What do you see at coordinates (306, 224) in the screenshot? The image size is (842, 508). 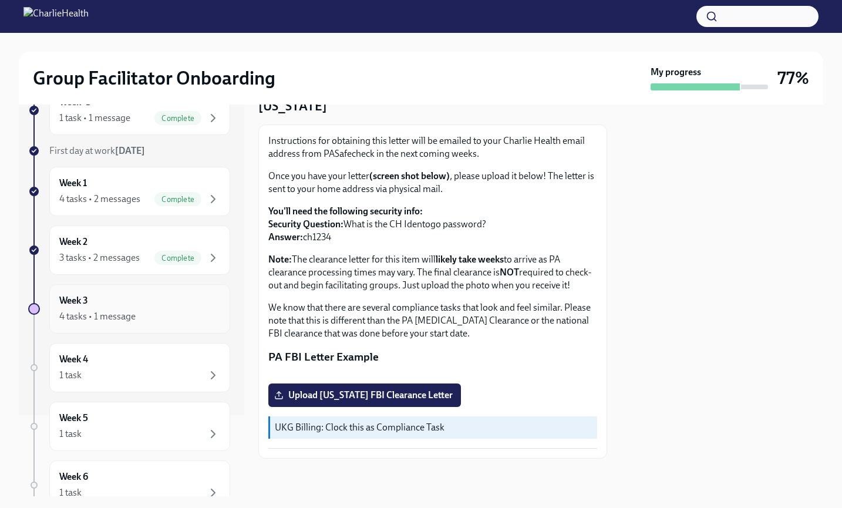 I see `strong: Security Question:` at bounding box center [306, 224].